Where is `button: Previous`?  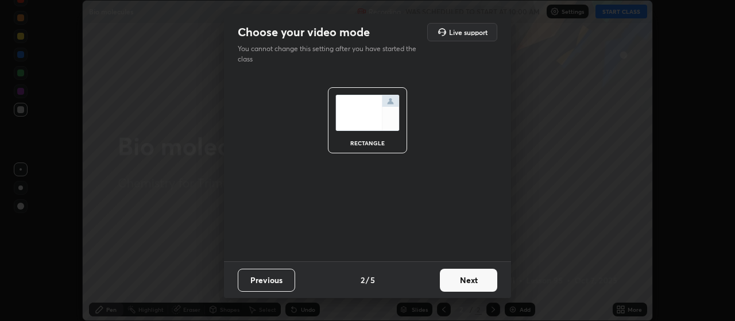
button: Previous is located at coordinates (266, 280).